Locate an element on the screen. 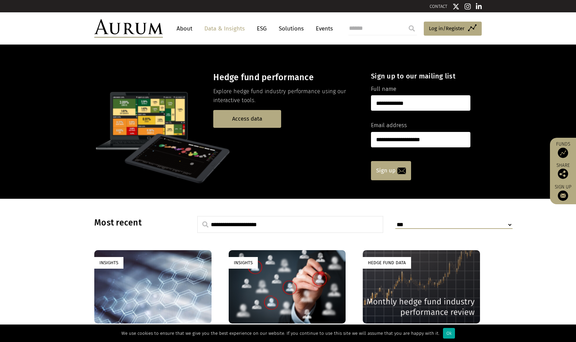 The width and height of the screenshot is (576, 342). a: Events is located at coordinates (323, 28).